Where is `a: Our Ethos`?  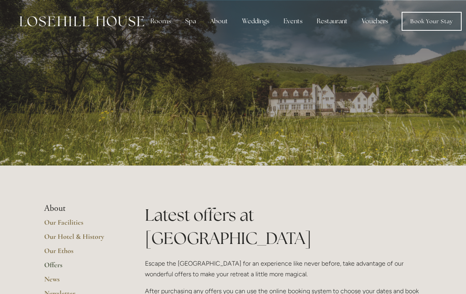 a: Our Ethos is located at coordinates (82, 254).